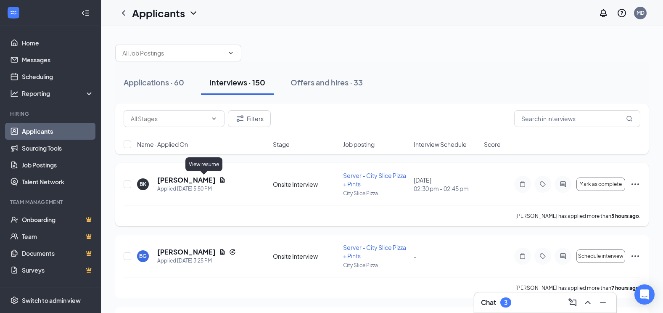  Describe the element at coordinates (625, 288) in the screenshot. I see `b: 7 hours ago` at that location.